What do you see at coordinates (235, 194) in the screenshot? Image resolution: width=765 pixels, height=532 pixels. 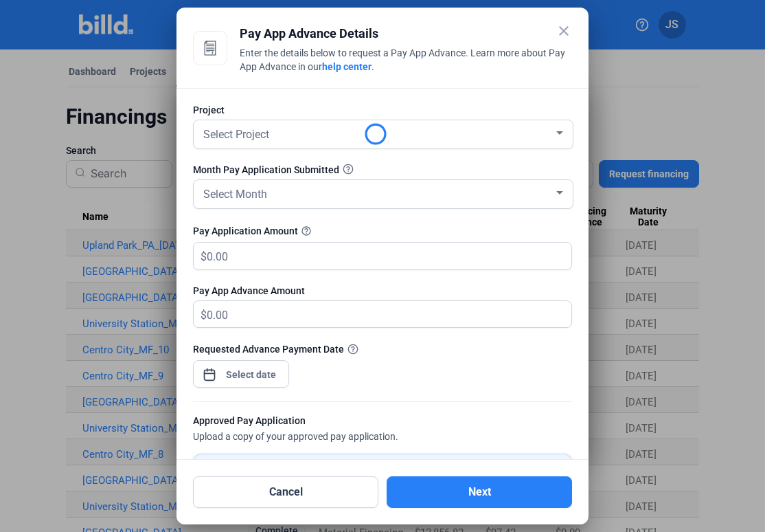 I see `span: Select Month` at bounding box center [235, 194].